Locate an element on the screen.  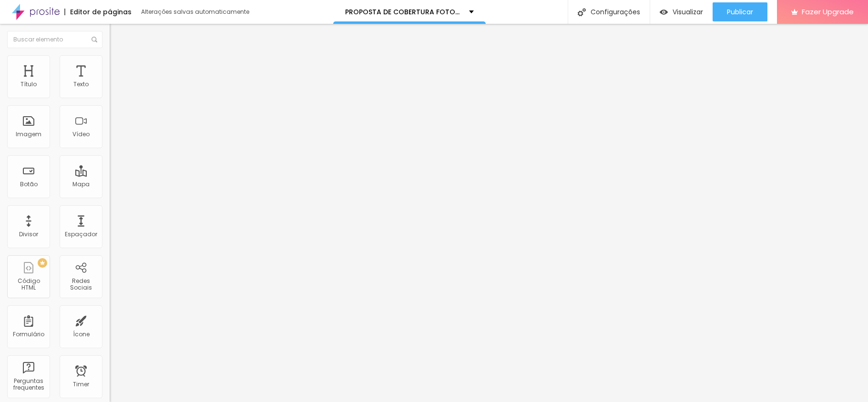
input: Buscar elemento is located at coordinates (55, 40).